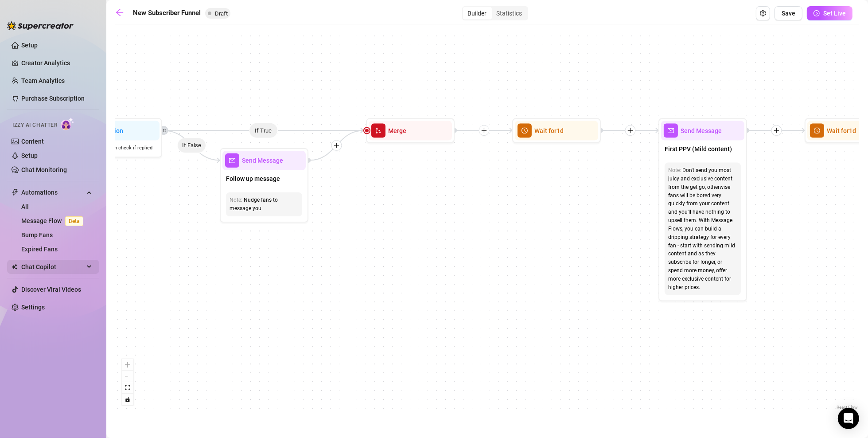  Describe the element at coordinates (847, 407) in the screenshot. I see `a: React Flow attribution` at that location.